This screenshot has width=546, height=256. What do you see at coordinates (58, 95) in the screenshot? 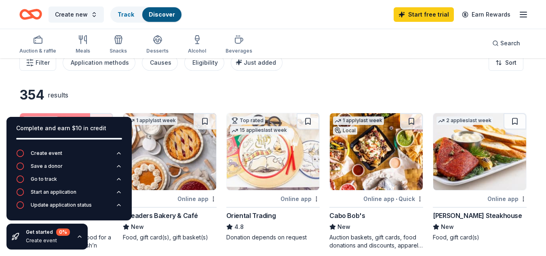
I see `div: results` at bounding box center [58, 95].